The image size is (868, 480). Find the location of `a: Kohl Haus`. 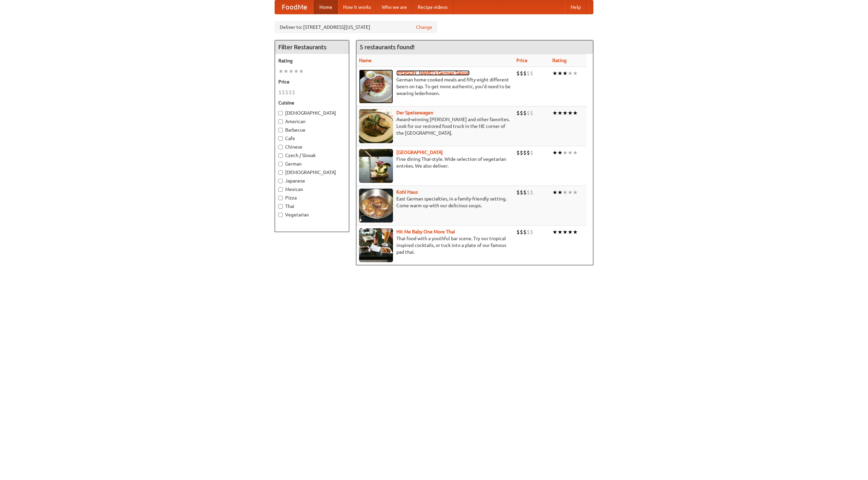

a: Kohl Haus is located at coordinates (406, 192).